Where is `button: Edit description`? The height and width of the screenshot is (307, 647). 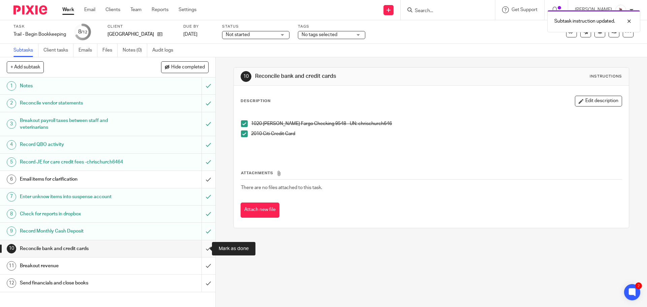 button: Edit description is located at coordinates (598, 101).